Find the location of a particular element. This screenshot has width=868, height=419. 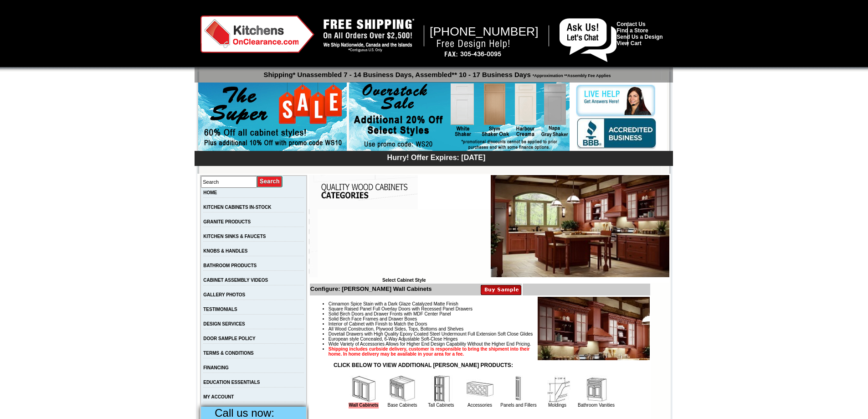

span: Square Raised Panel Full Overlay Doors with Recessed Panel Drawers is located at coordinates (401, 309).